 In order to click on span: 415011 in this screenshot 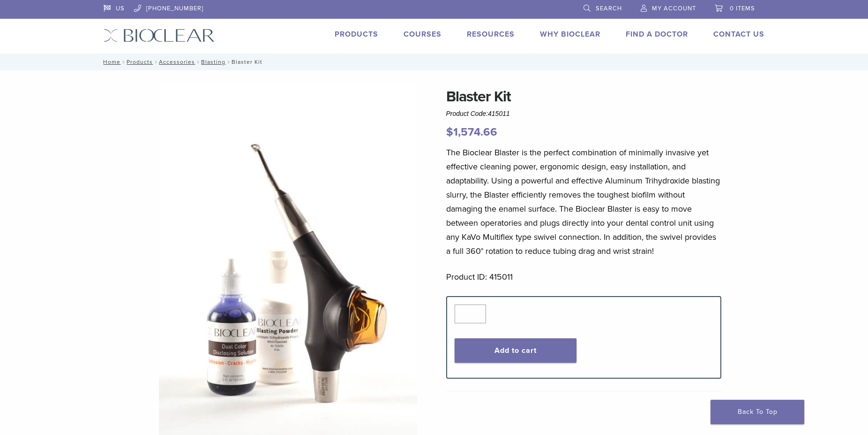, I will do `click(499, 113)`.